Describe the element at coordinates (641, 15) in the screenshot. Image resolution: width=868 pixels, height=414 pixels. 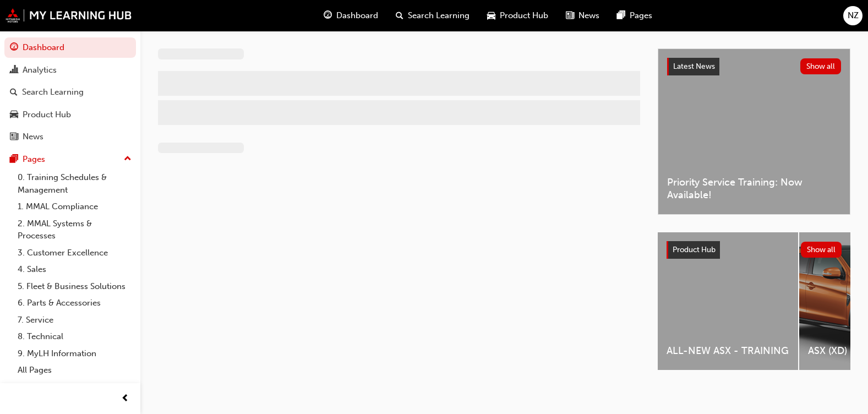
I see `span: Pages` at that location.